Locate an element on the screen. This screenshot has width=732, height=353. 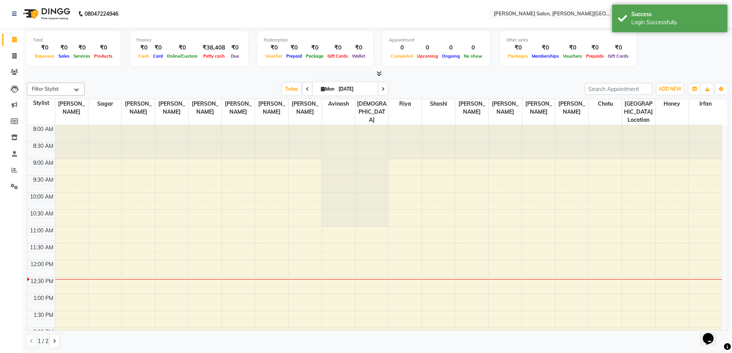
div: ₹38,408 is located at coordinates (214, 48).